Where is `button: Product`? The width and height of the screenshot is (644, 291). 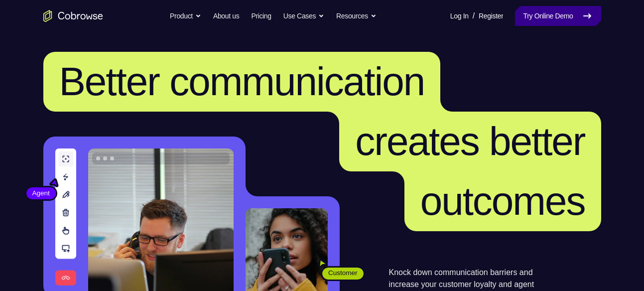
button: Product is located at coordinates (185, 16).